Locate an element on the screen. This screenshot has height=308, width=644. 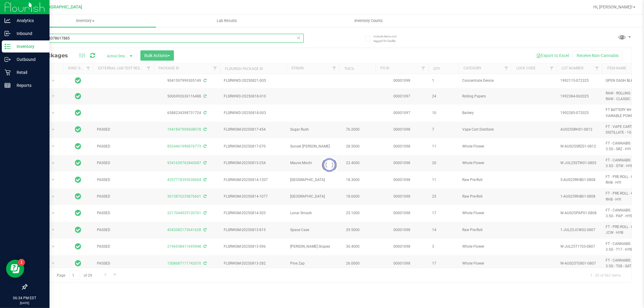
inline-svg: Reports is located at coordinates (7, 85).